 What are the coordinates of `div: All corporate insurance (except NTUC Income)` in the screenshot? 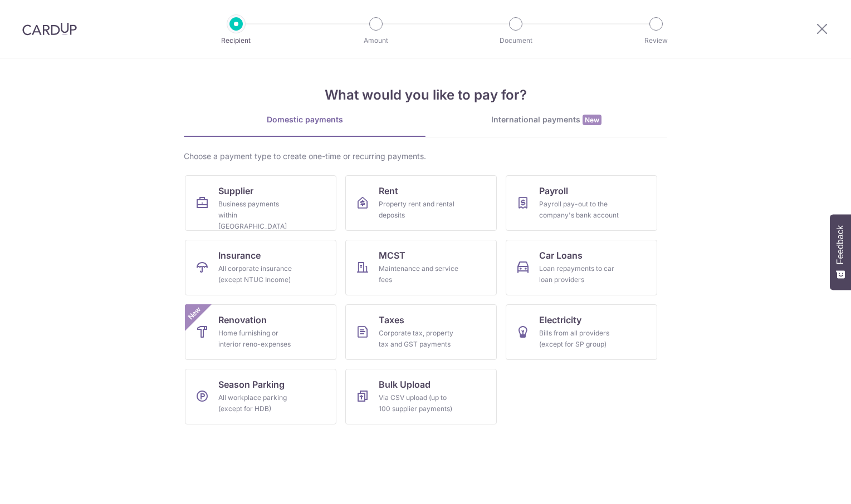 It's located at (259, 274).